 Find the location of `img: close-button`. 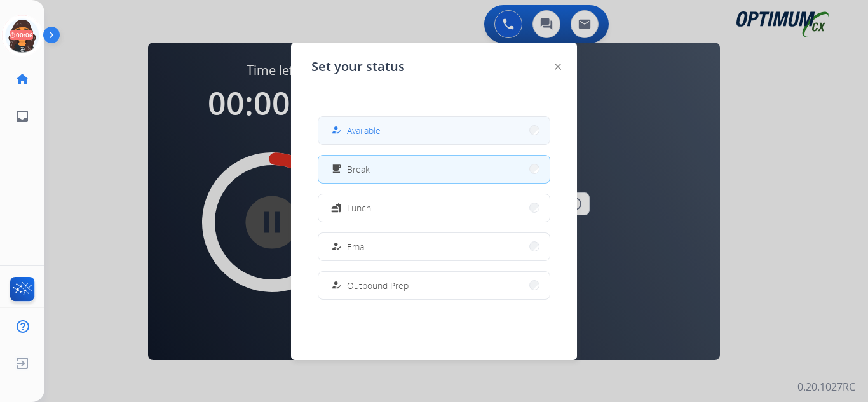

img: close-button is located at coordinates (558, 66).